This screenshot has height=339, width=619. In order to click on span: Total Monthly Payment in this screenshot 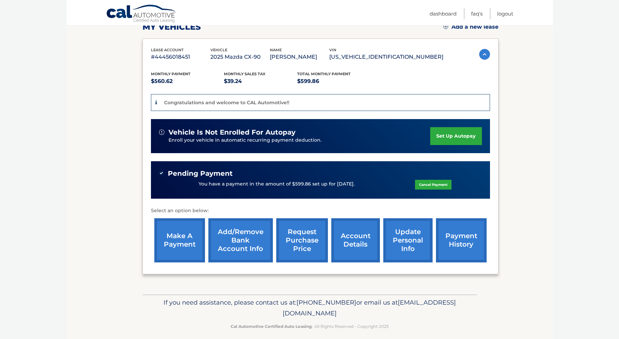, I will do `click(324, 74)`.